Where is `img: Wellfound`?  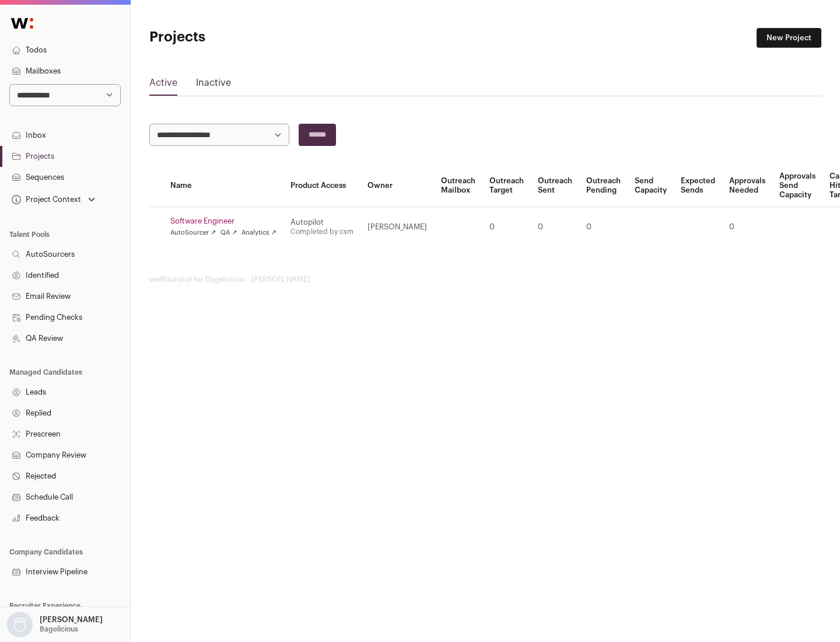
img: Wellfound is located at coordinates (22, 23).